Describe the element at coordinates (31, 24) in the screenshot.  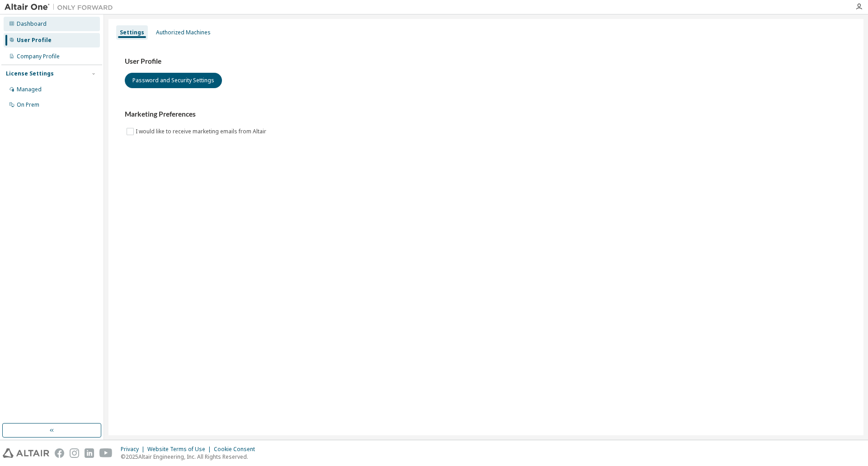
I see `div: Dashboard` at that location.